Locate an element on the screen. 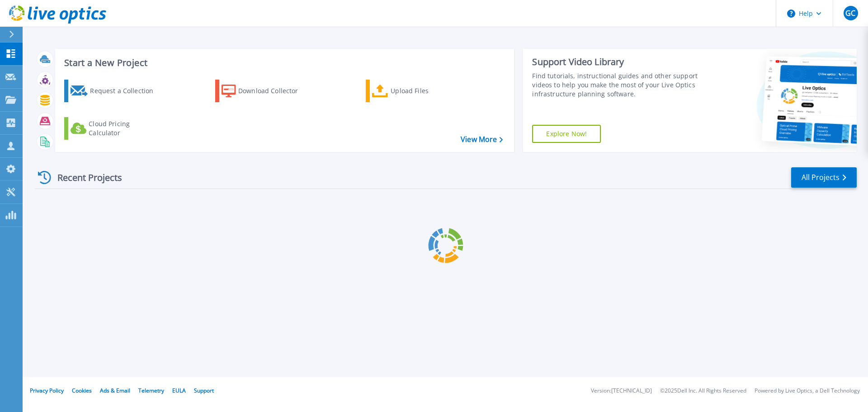 This screenshot has height=412, width=868. a: EULA is located at coordinates (179, 390).